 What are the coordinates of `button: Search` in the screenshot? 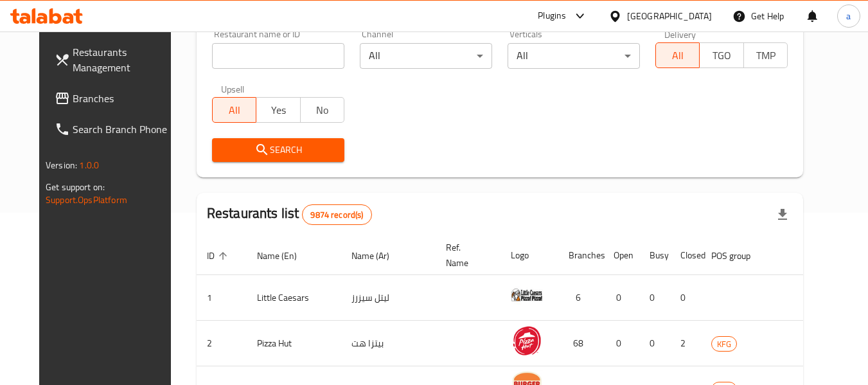 It's located at (279, 150).